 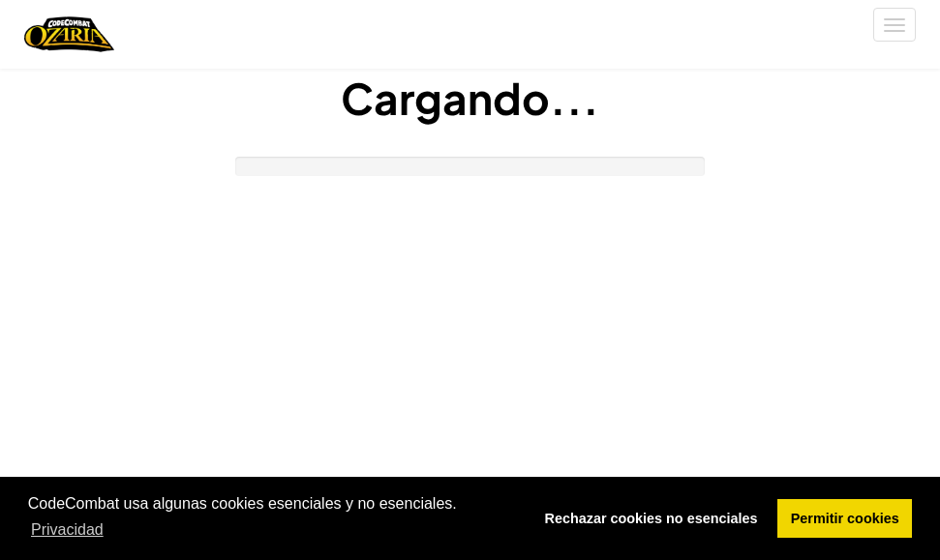 I want to click on span: CodeCombat usa algunas cookies esenciales y no esenciales., so click(x=272, y=518).